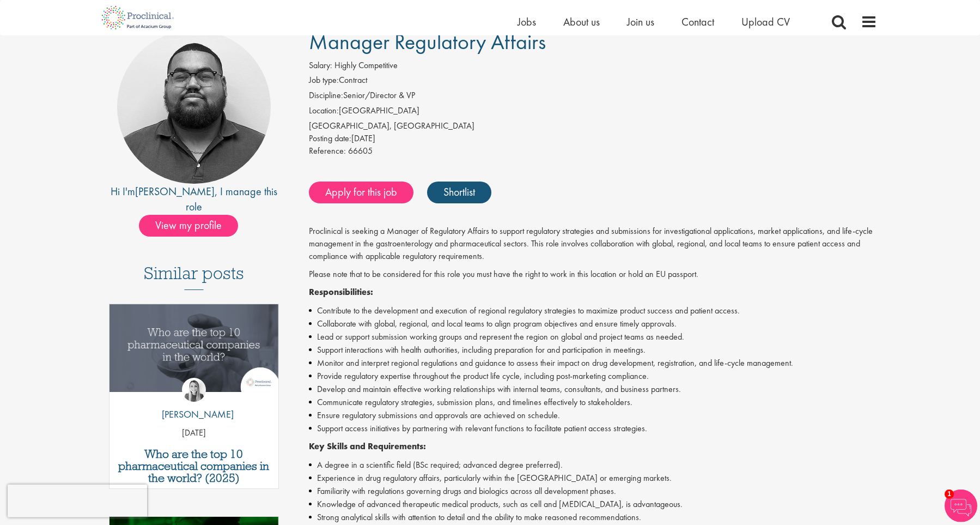 This screenshot has width=980, height=525. Describe the element at coordinates (593, 97) in the screenshot. I see `li: Senior/Director & VP` at that location.